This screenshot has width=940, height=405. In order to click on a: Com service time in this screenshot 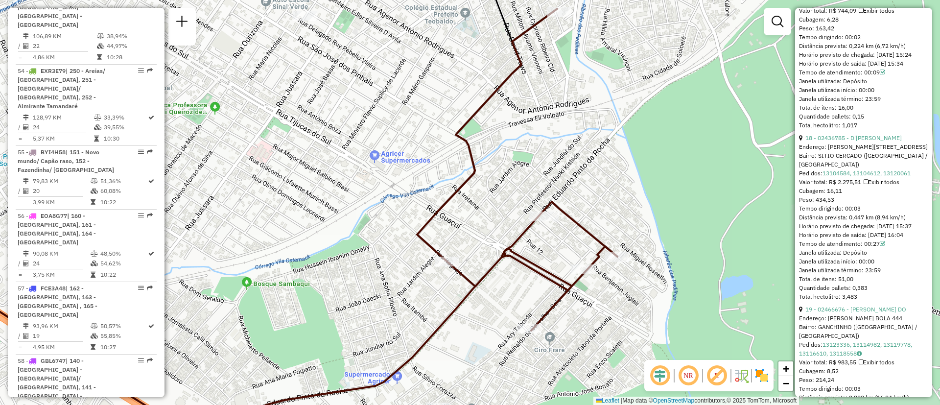, I will do `click(882, 72)`.